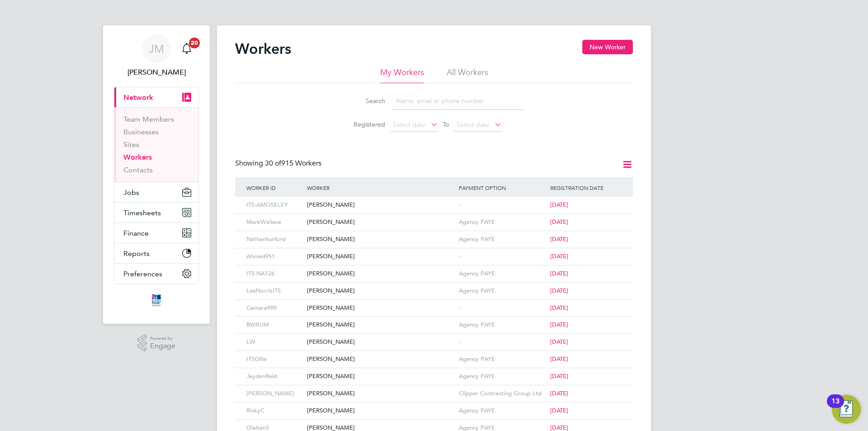 This screenshot has width=868, height=431. Describe the element at coordinates (274, 222) in the screenshot. I see `div: MarkWallace` at that location.